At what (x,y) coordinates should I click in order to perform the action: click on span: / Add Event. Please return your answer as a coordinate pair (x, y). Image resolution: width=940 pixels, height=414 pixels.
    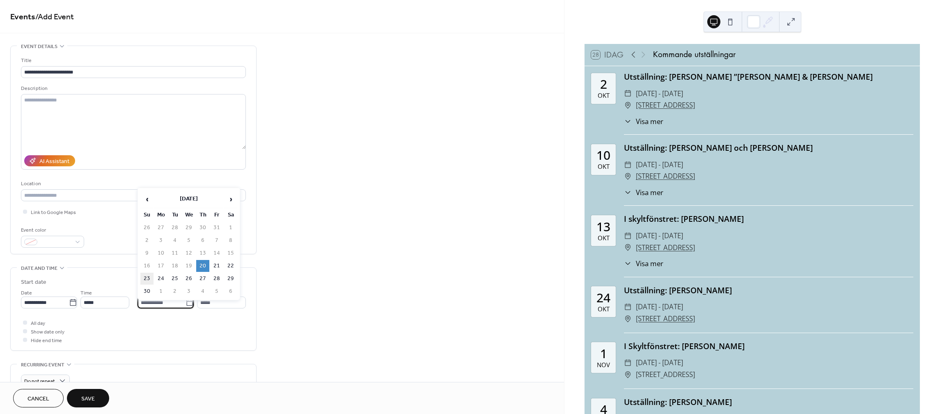
    Looking at the image, I should click on (55, 17).